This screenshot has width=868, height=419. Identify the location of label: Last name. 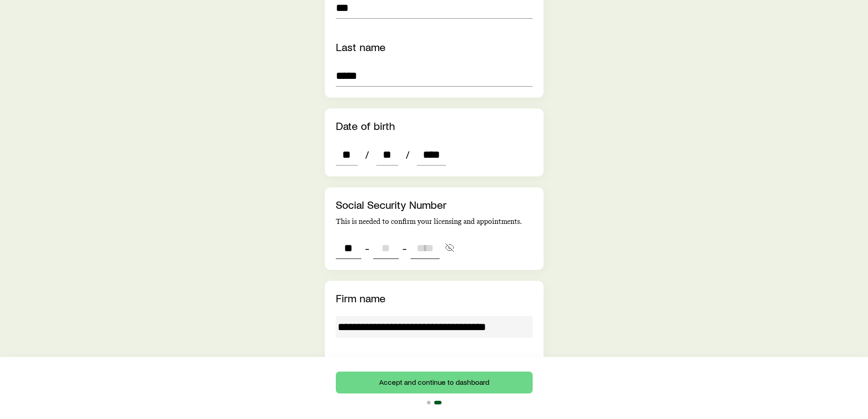
(360, 46).